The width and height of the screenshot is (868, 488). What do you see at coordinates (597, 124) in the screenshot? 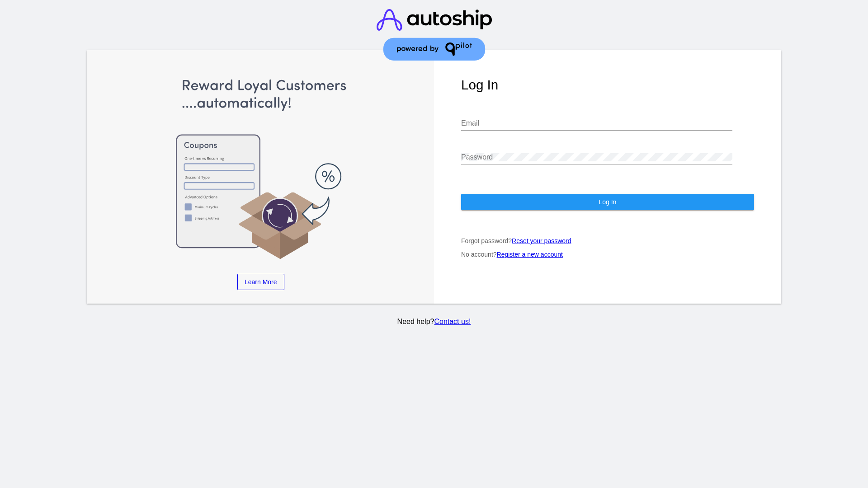
I see `input: Email` at bounding box center [597, 124].